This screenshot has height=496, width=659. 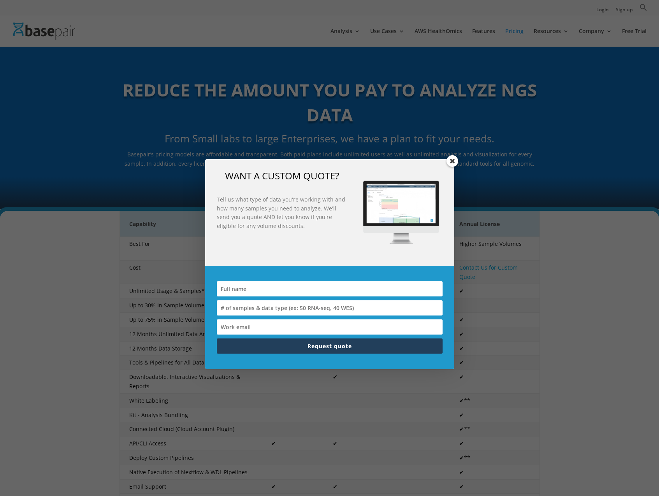 I want to click on strong: Tell us what type of data you're working with and how many samples you need to analyze. We'll sen..., so click(x=281, y=212).